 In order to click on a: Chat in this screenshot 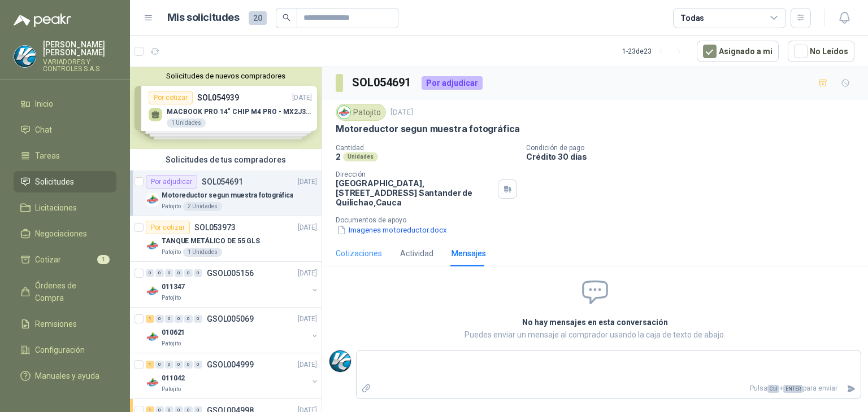, I will do `click(65, 130)`.